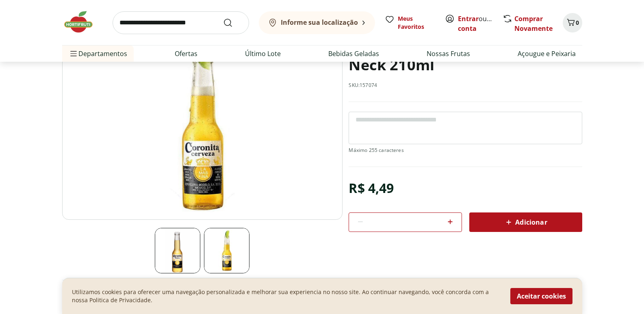 Image resolution: width=644 pixels, height=314 pixels. Describe the element at coordinates (263, 53) in the screenshot. I see `a: Último Lote` at that location.